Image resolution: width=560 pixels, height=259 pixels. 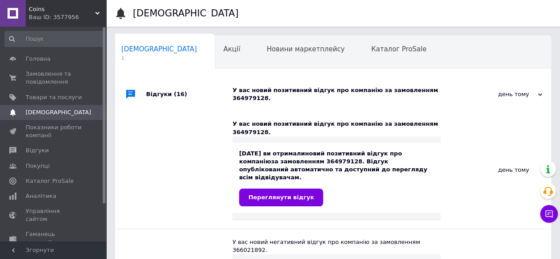 What do you see at coordinates (54, 238) in the screenshot?
I see `span: Гаманець компанії` at bounding box center [54, 238].